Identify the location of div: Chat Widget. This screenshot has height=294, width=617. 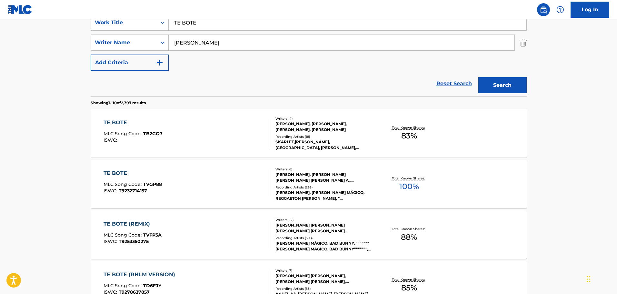
(601, 278).